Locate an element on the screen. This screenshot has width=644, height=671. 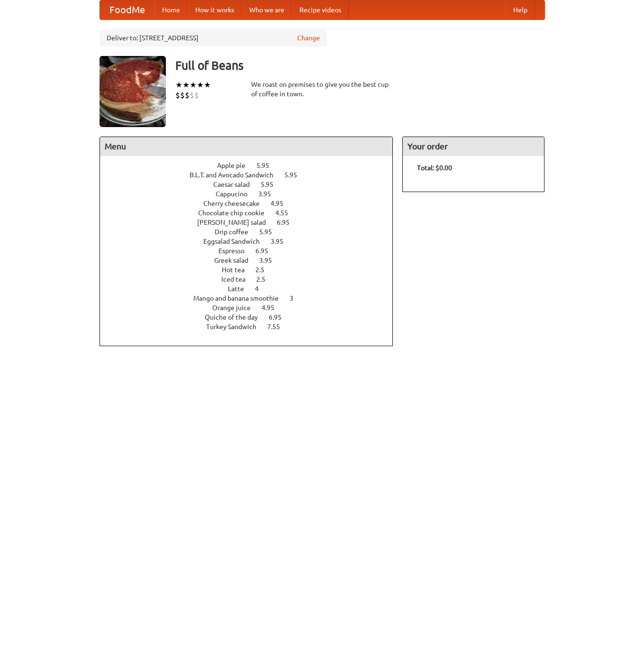
span: Cappucino is located at coordinates (236, 194).